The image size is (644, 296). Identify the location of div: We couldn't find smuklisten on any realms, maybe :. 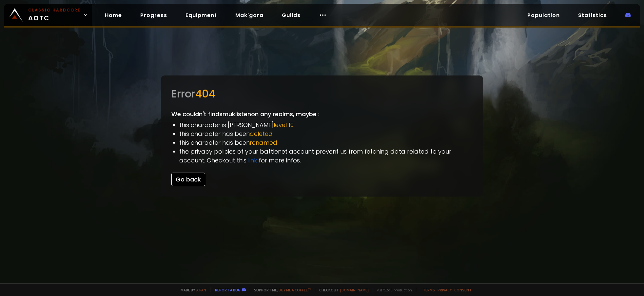
(322, 136).